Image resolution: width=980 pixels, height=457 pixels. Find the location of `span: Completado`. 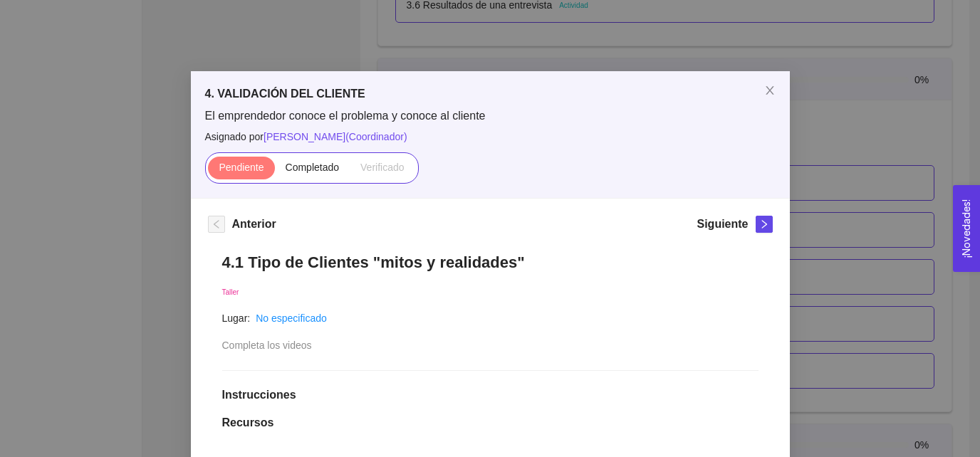

span: Completado is located at coordinates (313, 167).